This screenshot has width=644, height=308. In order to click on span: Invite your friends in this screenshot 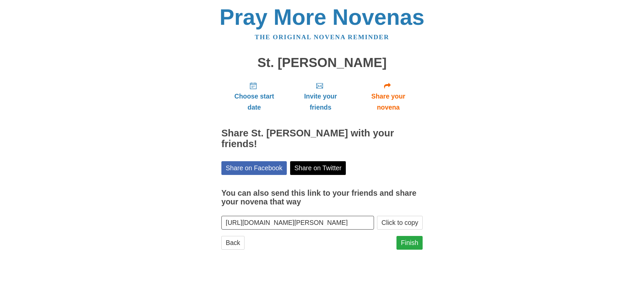, I will do `click(321, 102)`.